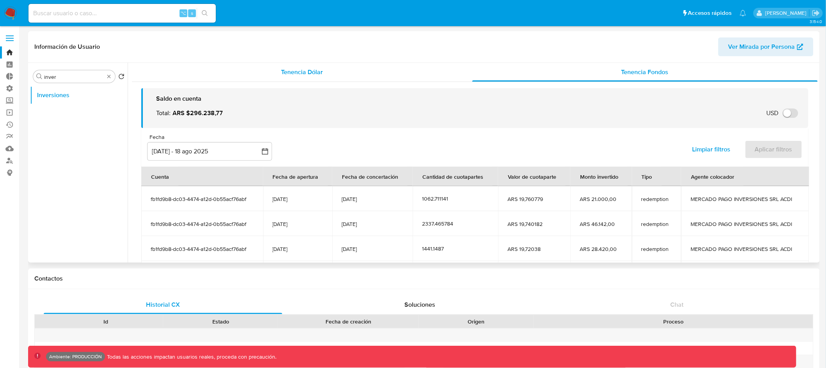 The width and height of the screenshot is (826, 368). I want to click on input: Buscar usuario o caso..., so click(122, 13).